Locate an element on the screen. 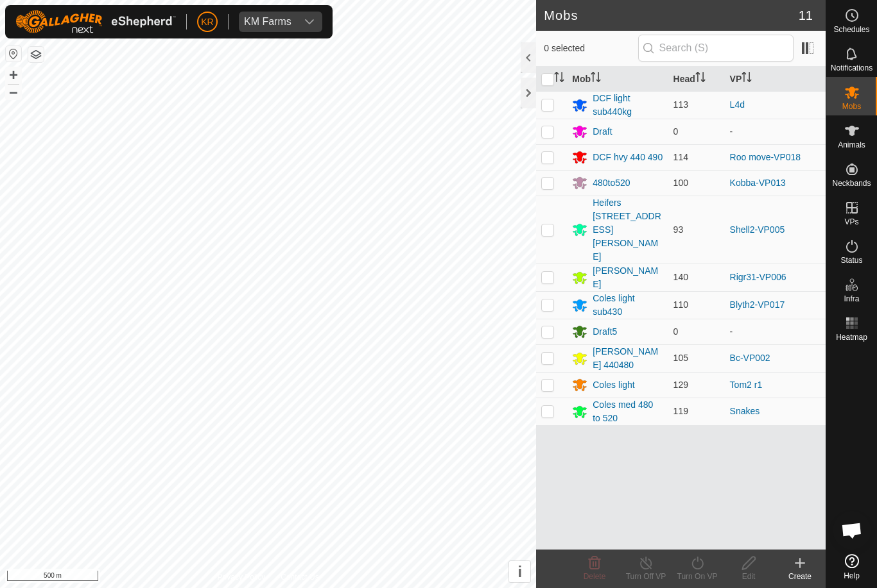 The height and width of the screenshot is (588, 877). span: 114 is located at coordinates (680, 157).